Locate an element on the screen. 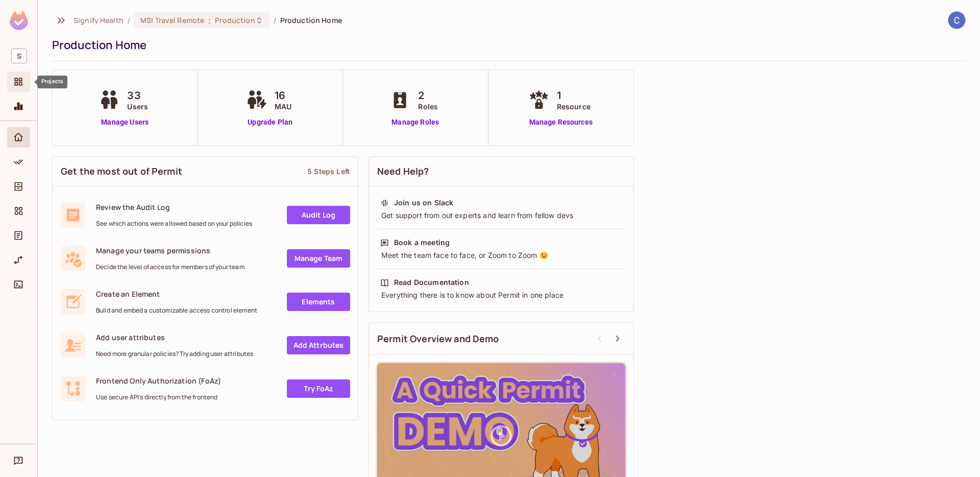 This screenshot has width=980, height=477. div: Home is located at coordinates (18, 137).